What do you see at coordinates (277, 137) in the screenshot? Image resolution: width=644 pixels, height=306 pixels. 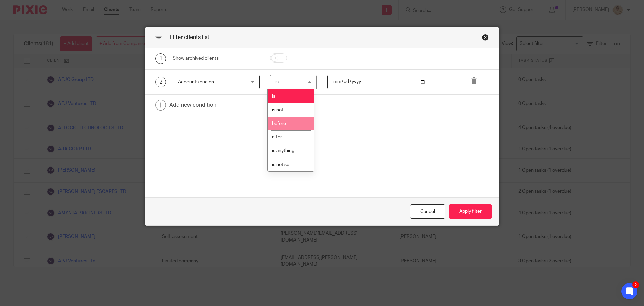 I see `span: after` at bounding box center [277, 137].